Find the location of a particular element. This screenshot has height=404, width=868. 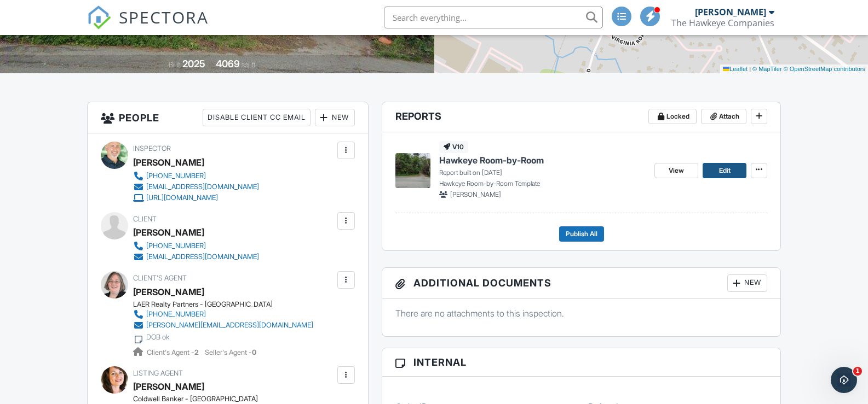

img: The Best Home Inspection Software - Spectora is located at coordinates (99, 17).